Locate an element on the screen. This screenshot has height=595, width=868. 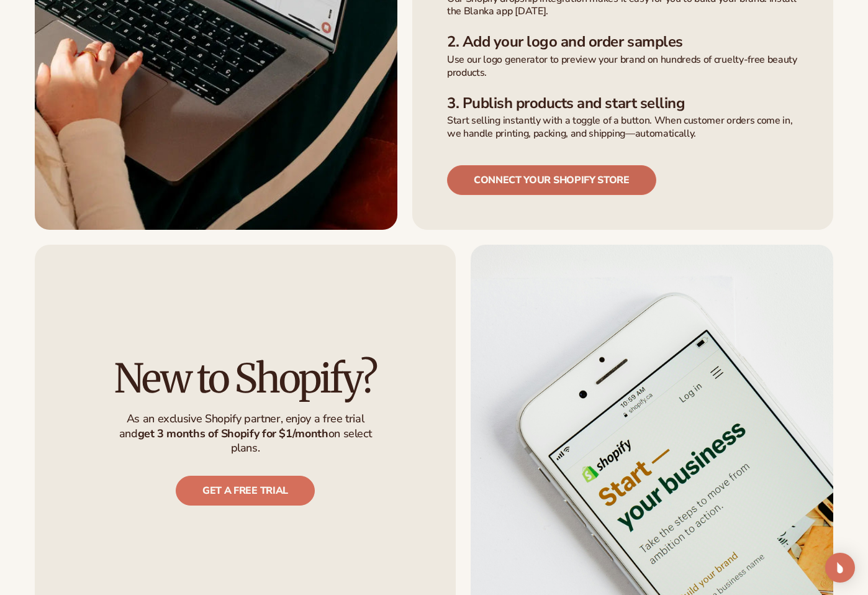
p: As an exclusive Shopify partner, enjoy a free trial and on select plans. is located at coordinates (246, 434).